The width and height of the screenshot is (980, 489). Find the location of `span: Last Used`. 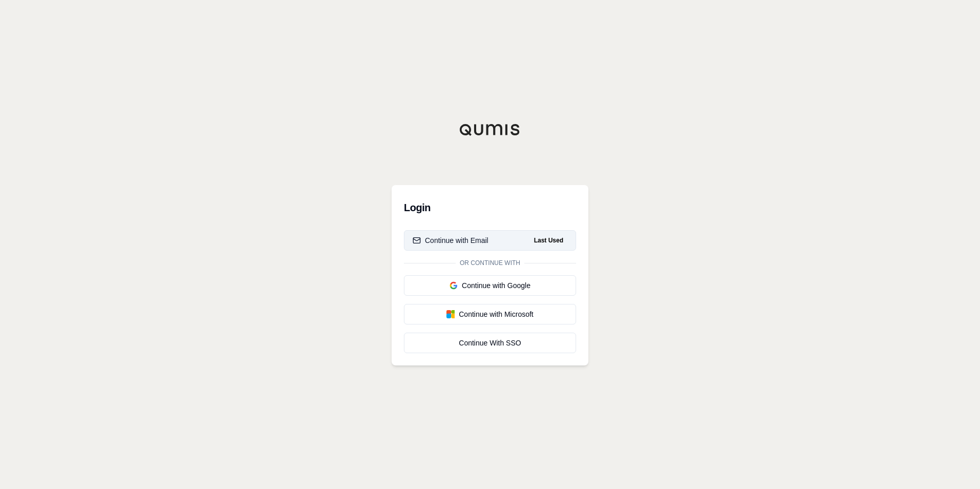

span: Last Used is located at coordinates (548, 241).